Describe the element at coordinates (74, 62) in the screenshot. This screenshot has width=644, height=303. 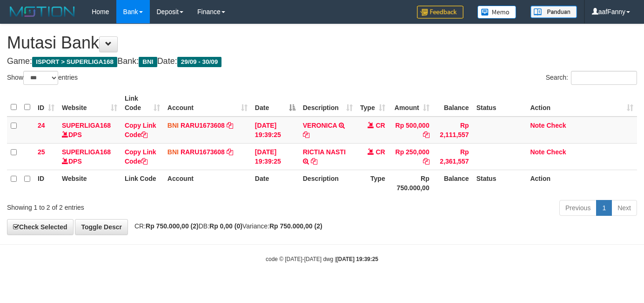
I see `span: ISPORT > SUPERLIGA168` at that location.